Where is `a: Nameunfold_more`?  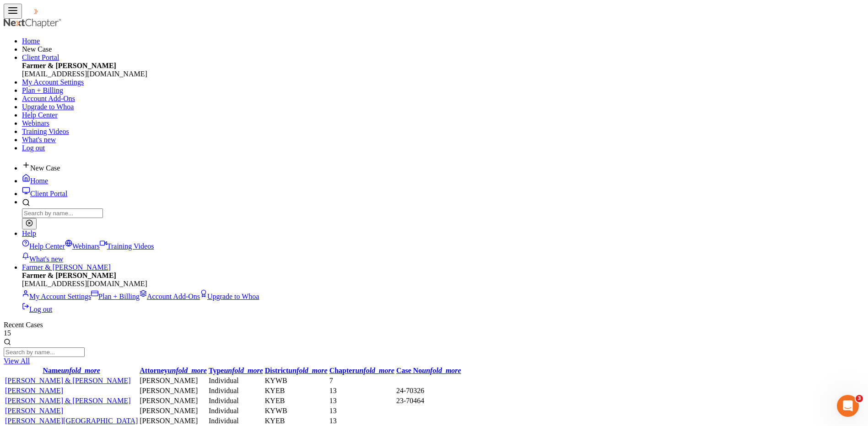 a: Nameunfold_more is located at coordinates (71, 370).